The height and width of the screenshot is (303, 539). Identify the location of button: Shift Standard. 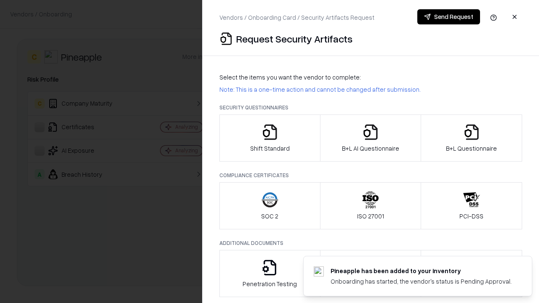
(270, 138).